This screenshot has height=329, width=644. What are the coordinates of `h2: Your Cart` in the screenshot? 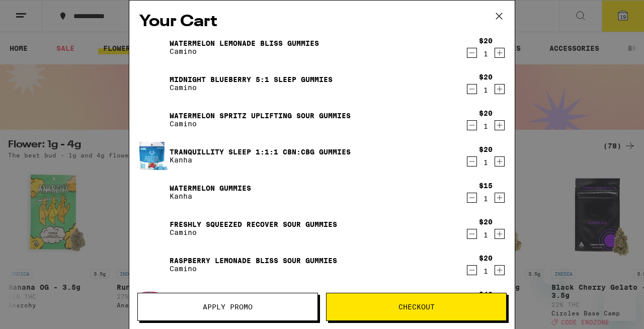 It's located at (322, 22).